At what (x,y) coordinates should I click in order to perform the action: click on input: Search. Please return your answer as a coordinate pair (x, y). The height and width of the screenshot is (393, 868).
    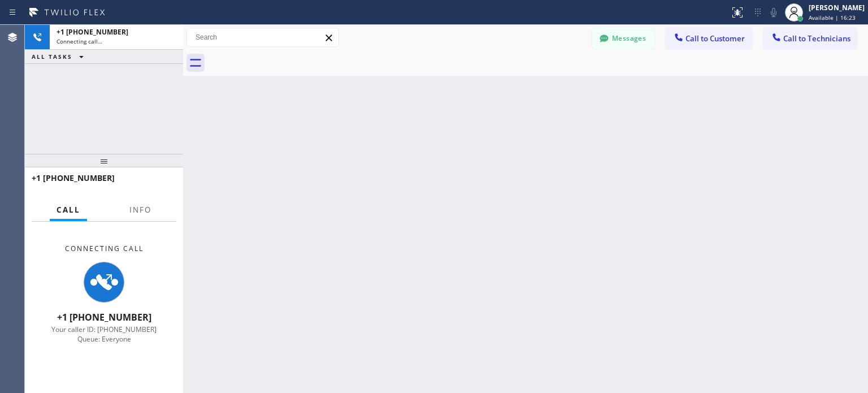
    Looking at the image, I should click on (263, 37).